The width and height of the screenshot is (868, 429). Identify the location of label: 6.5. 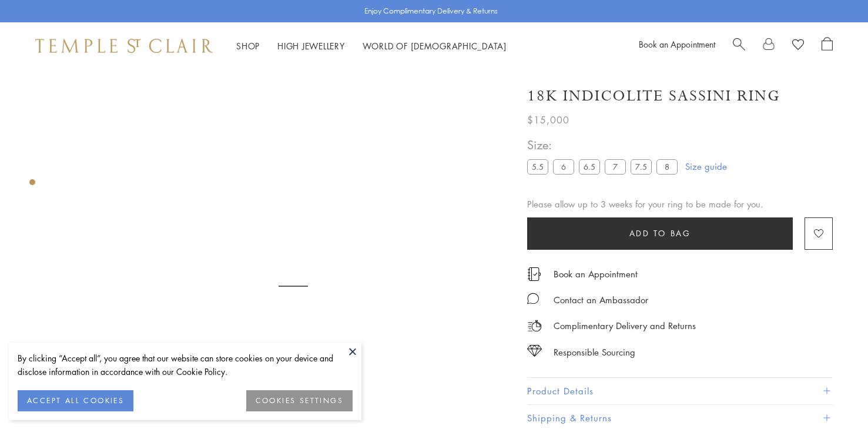
(590, 166).